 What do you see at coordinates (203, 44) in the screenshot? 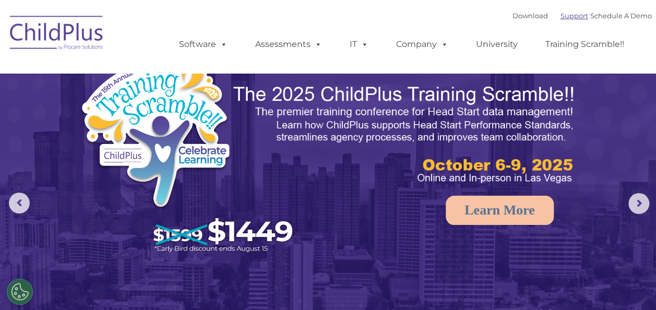
I see `a: Software` at bounding box center [203, 44].